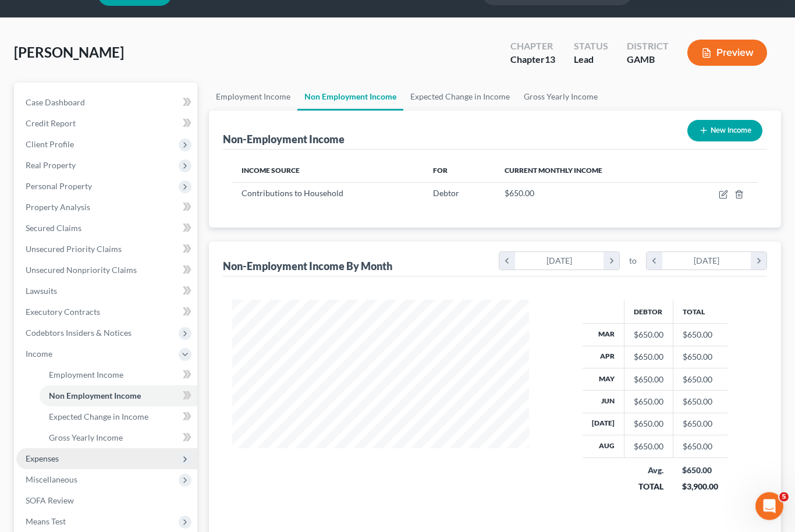 The image size is (795, 532). Describe the element at coordinates (99, 416) in the screenshot. I see `span: Expected Change in Income` at that location.